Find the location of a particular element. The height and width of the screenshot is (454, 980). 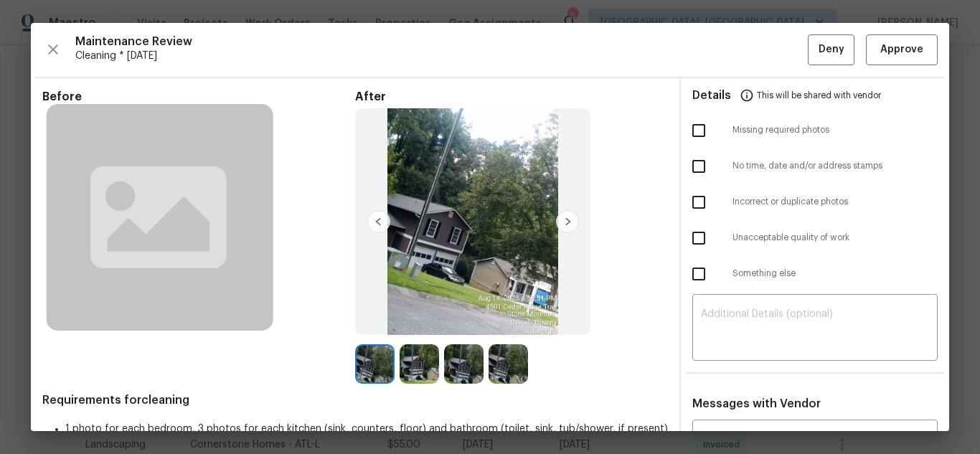

span: Approve is located at coordinates (902, 50).